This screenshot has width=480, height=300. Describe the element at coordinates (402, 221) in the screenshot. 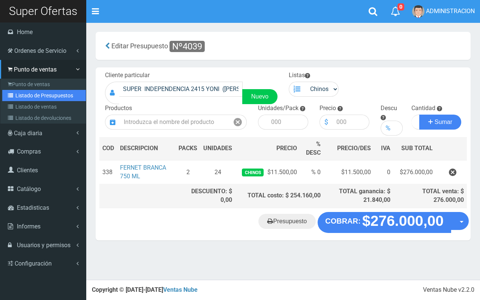

I see `strong: $276.000,00` at that location.